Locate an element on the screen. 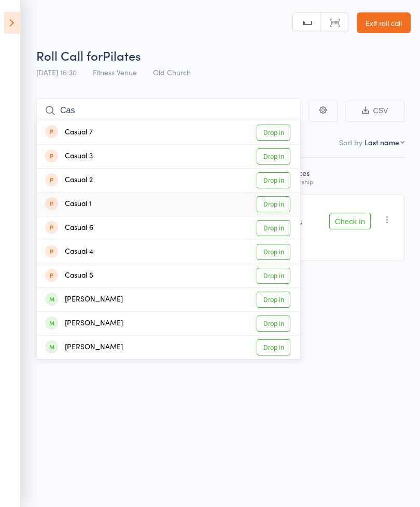  div: Casual 5 is located at coordinates (69, 275).